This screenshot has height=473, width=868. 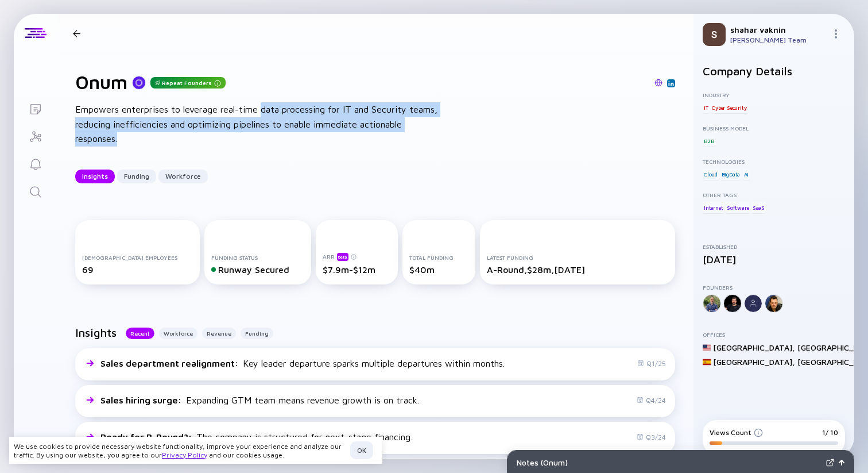 I want to click on img: Spain Flag, so click(x=707, y=362).